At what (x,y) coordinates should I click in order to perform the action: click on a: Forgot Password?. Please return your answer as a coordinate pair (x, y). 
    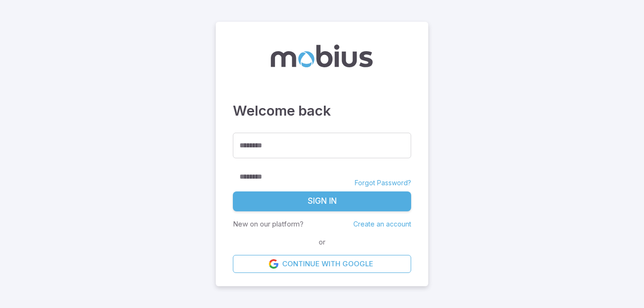
    Looking at the image, I should click on (382, 183).